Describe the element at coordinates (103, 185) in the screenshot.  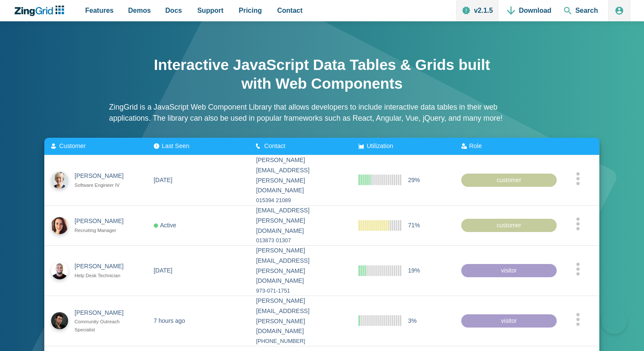
I see `div: Software Engineer IV` at that location.